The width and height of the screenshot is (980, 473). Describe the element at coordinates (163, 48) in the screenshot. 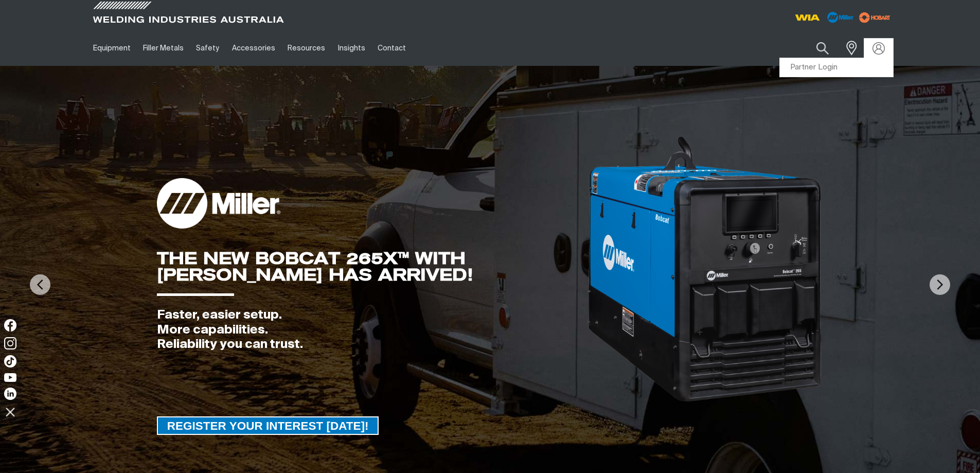

I see `a: Filler Metals` at that location.